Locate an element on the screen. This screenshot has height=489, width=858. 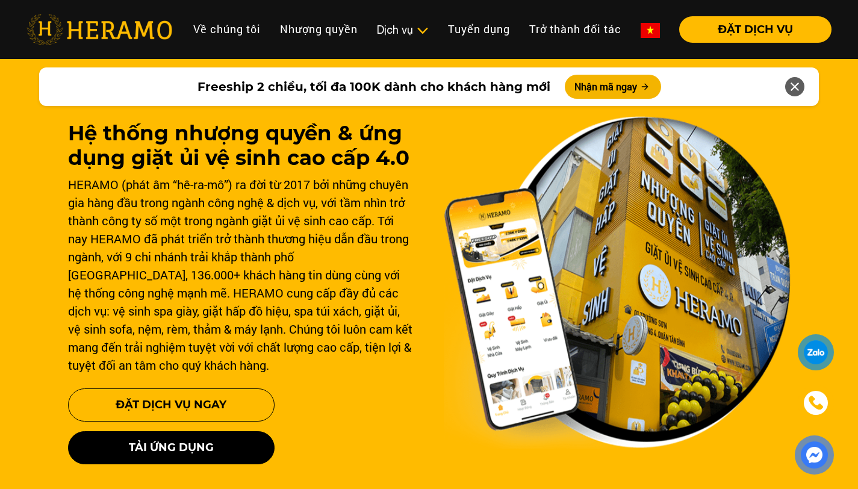
button: Đặt Dịch Vụ Ngay is located at coordinates (171, 404).